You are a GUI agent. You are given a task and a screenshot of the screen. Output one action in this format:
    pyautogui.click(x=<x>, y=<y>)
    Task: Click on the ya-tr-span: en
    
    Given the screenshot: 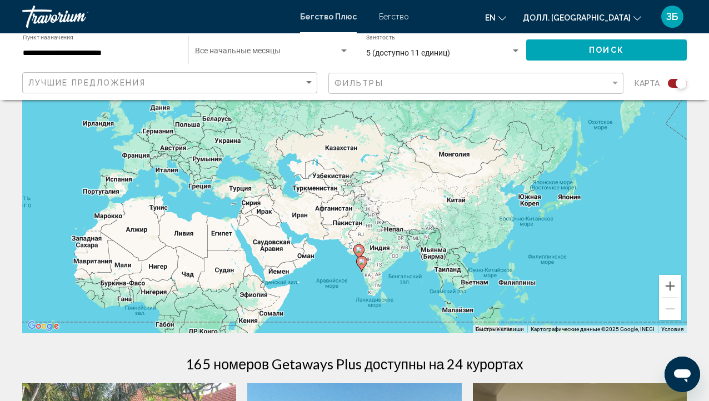 What is the action you would take?
    pyautogui.click(x=490, y=18)
    